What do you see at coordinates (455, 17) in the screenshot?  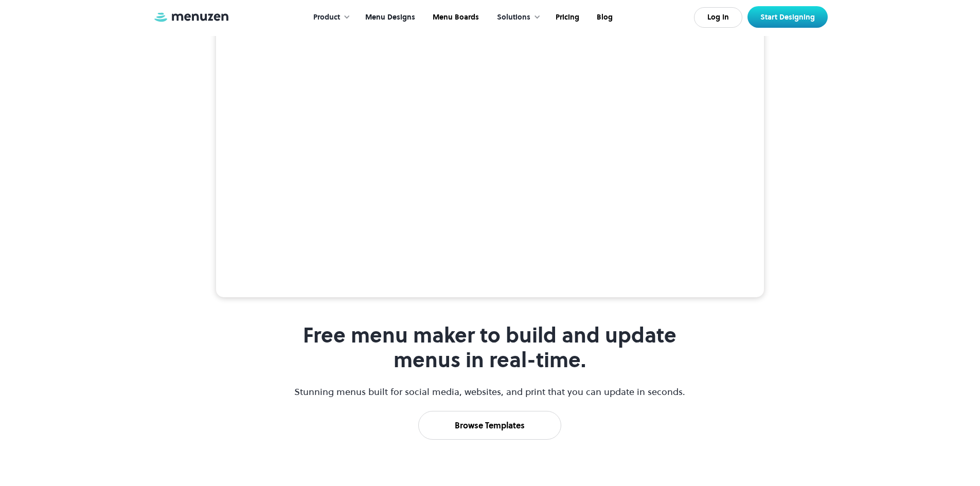 I see `a: Menu Boards` at bounding box center [455, 17].